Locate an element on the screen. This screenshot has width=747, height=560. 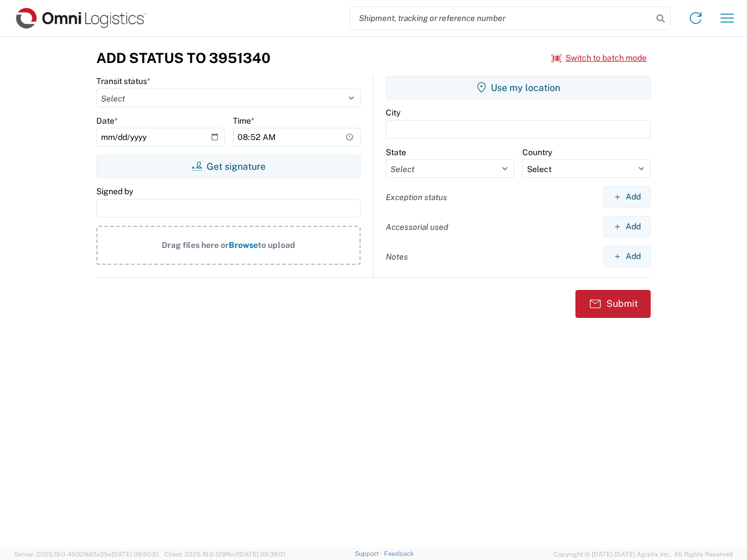
label: Transit status is located at coordinates (123, 81).